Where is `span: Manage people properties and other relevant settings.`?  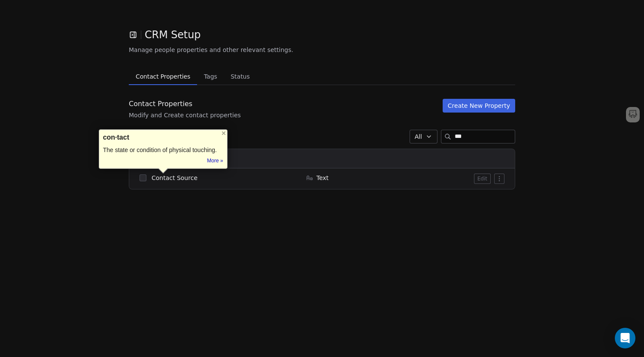
span: Manage people properties and other relevant settings. is located at coordinates (211, 50).